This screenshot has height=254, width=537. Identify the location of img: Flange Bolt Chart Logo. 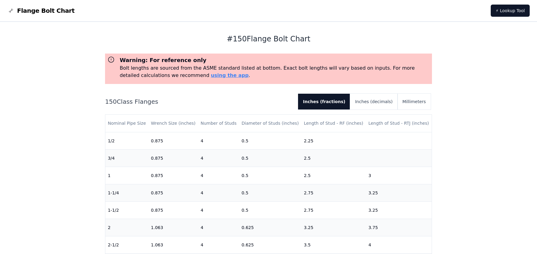
(11, 11).